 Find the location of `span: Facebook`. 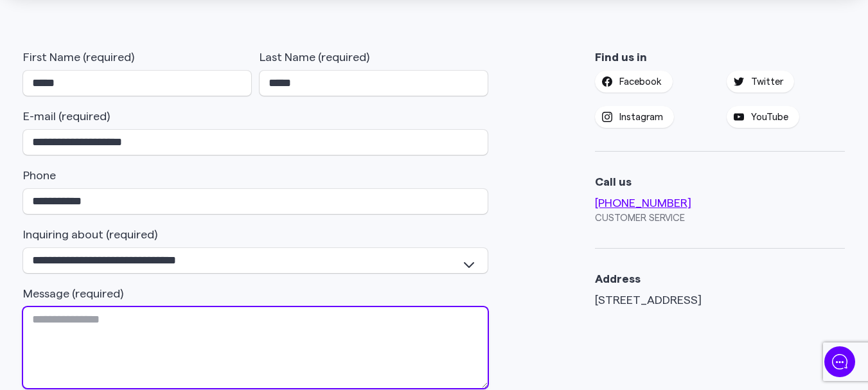

span: Facebook is located at coordinates (641, 82).